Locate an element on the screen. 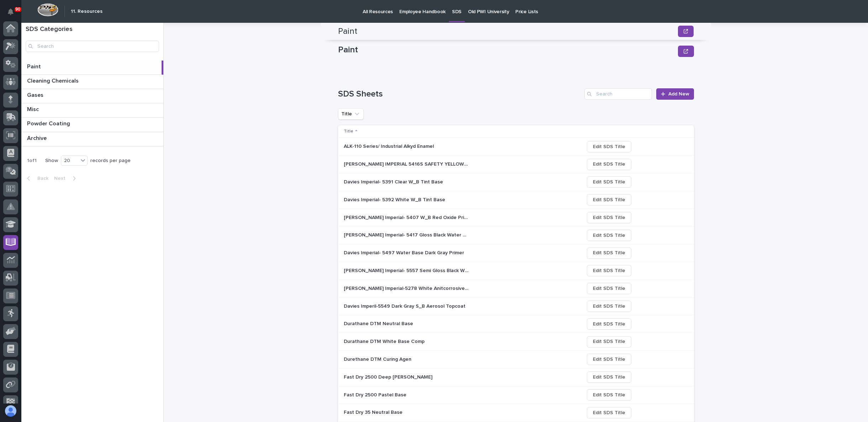 The width and height of the screenshot is (868, 422). p: ALK-110 Series/ Industrial Alkyd Enamel is located at coordinates (389, 146).